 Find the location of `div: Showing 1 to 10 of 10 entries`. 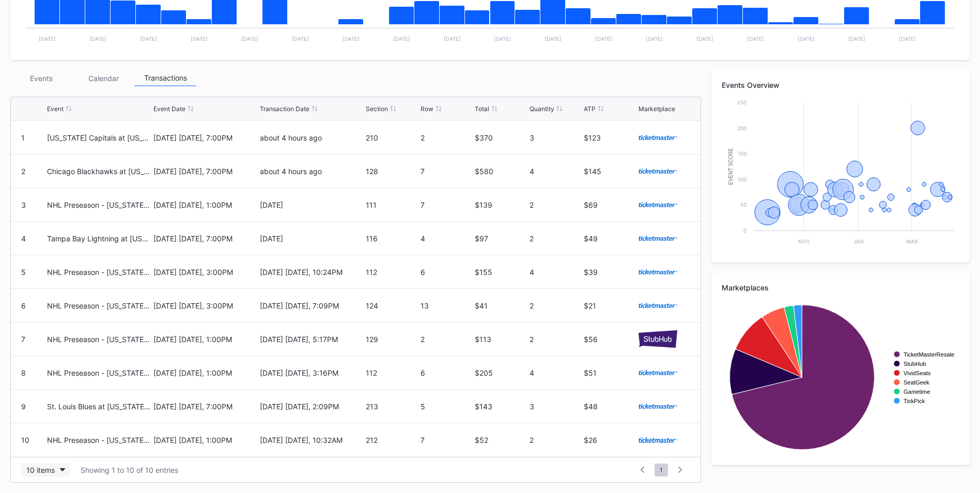

div: Showing 1 to 10 of 10 entries is located at coordinates (129, 469).